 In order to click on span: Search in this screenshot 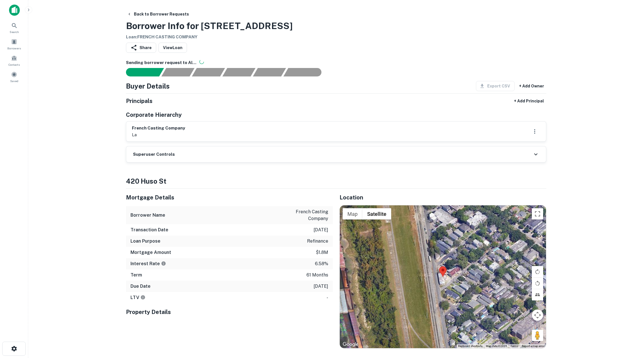, I will do `click(14, 32)`.